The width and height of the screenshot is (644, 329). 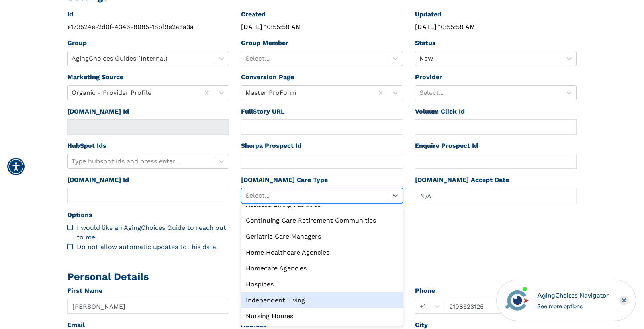 I want to click on label: Sherpa Prospect Id, so click(x=271, y=146).